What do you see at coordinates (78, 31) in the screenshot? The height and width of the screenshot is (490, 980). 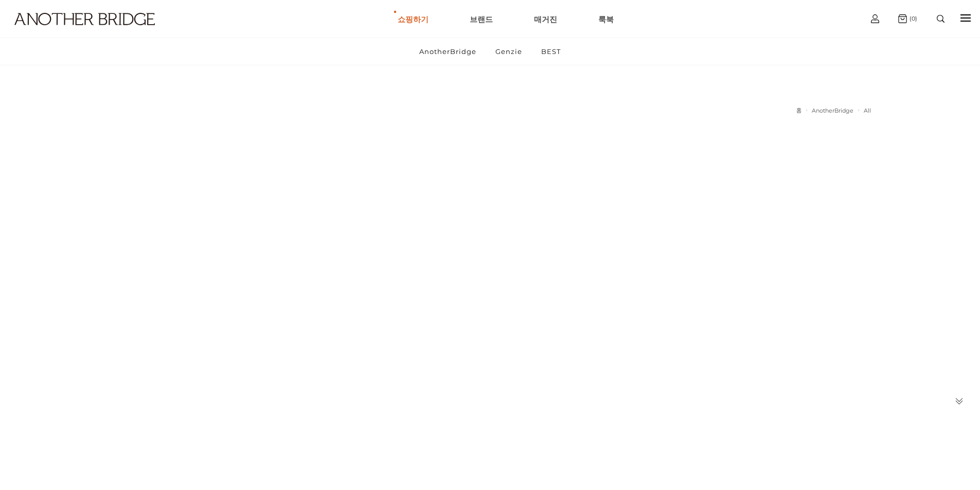 I see `a: logo` at bounding box center [78, 31].